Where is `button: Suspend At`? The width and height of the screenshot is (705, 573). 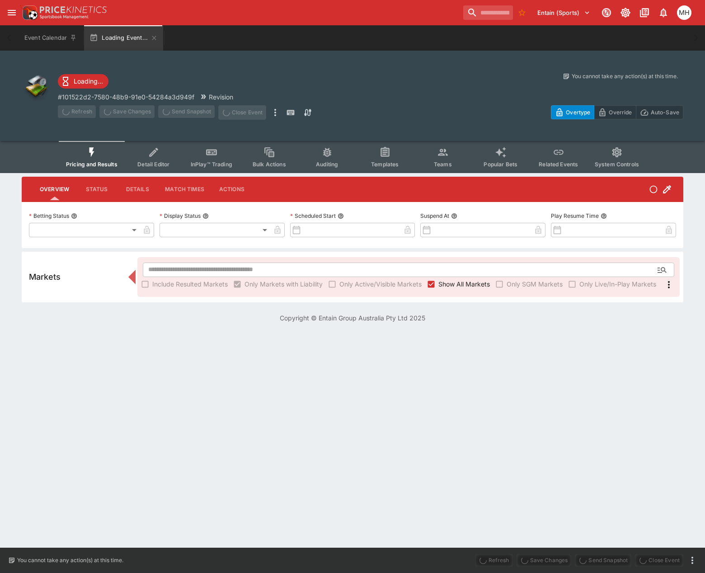
button: Suspend At is located at coordinates (454, 216).